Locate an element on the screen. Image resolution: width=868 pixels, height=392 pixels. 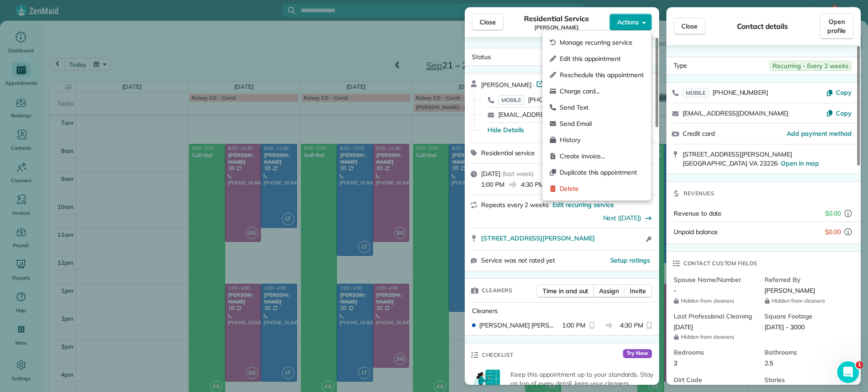
span: Contact details is located at coordinates (762, 27).